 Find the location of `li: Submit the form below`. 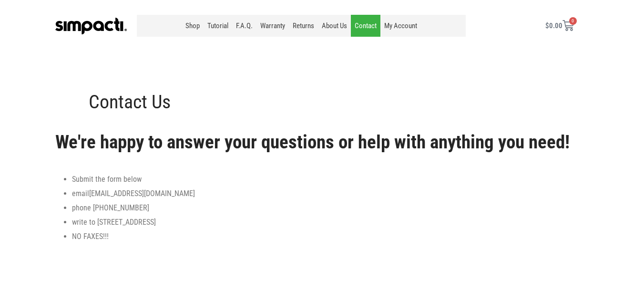

li: Submit the form below is located at coordinates (331, 179).